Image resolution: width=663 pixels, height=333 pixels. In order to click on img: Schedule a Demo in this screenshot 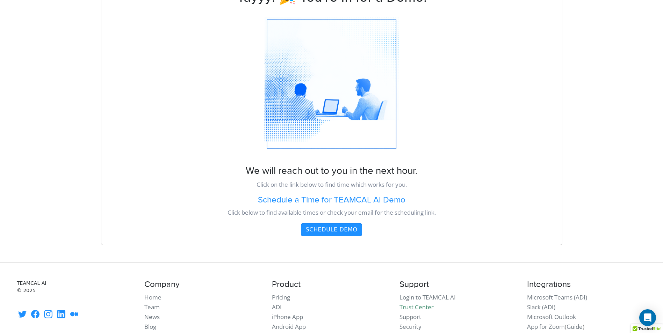, I will do `click(332, 84)`.